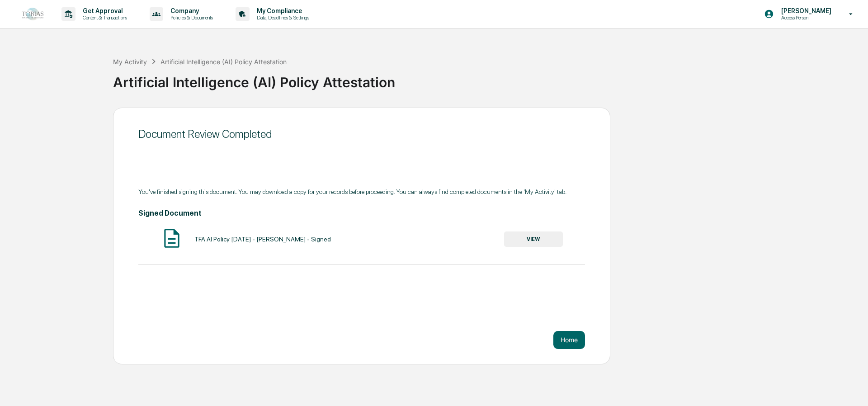 Image resolution: width=868 pixels, height=406 pixels. I want to click on div: Document Review Completed, so click(362, 134).